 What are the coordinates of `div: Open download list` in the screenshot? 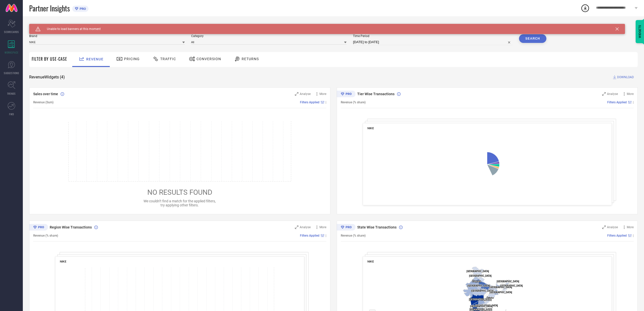 It's located at (585, 8).